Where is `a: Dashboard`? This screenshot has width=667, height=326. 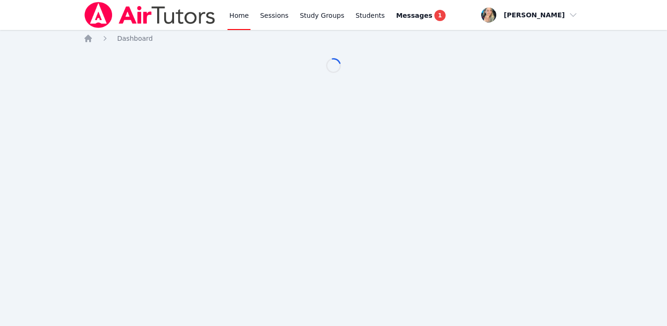
a: Dashboard is located at coordinates (135, 38).